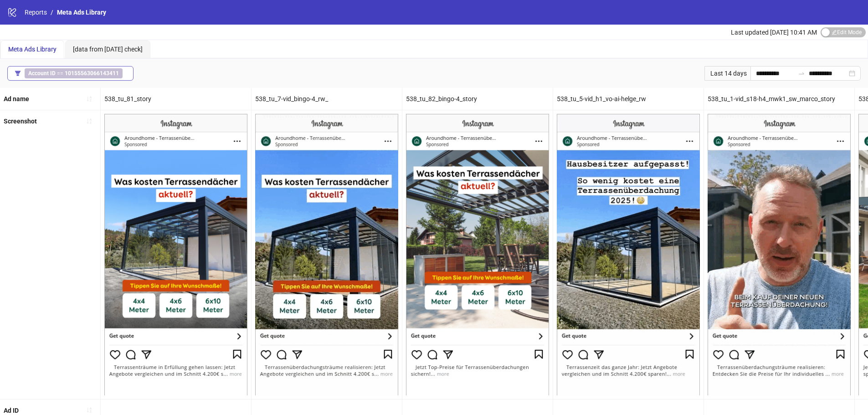 The width and height of the screenshot is (868, 415). What do you see at coordinates (801, 73) in the screenshot?
I see `span: swap-right` at bounding box center [801, 73].